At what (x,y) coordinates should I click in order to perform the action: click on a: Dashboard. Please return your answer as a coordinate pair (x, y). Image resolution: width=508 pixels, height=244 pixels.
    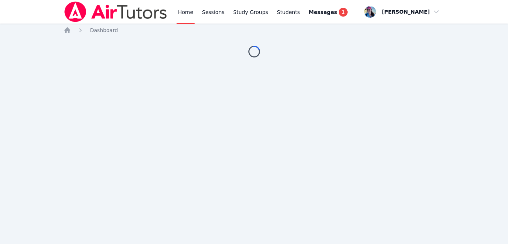
    Looking at the image, I should click on (104, 30).